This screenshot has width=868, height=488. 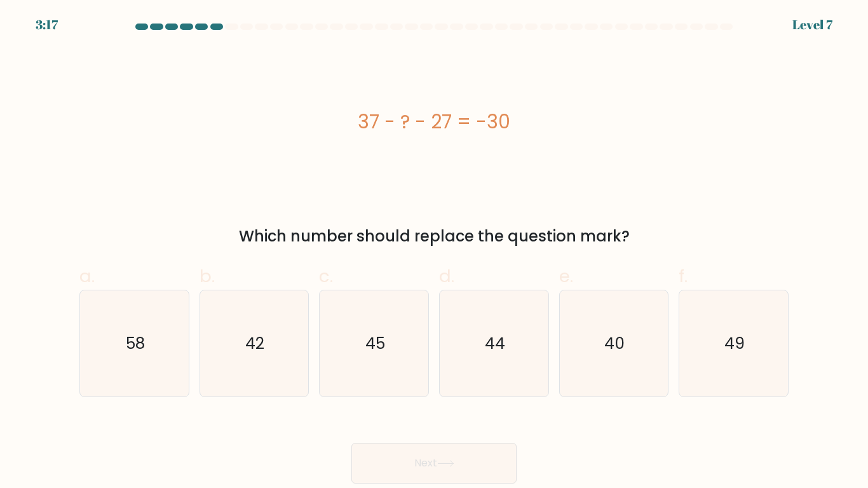 What do you see at coordinates (46, 25) in the screenshot?
I see `div: 3:17` at bounding box center [46, 25].